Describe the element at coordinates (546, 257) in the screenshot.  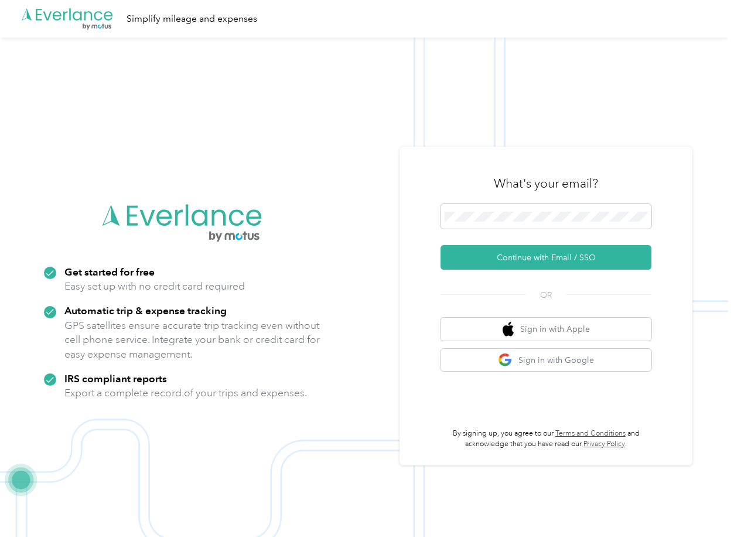
I see `button: Continue with Email / SSO` at that location.